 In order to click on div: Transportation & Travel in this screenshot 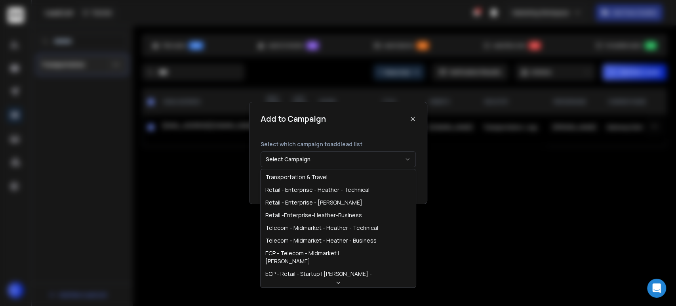, I will do `click(296, 177)`.